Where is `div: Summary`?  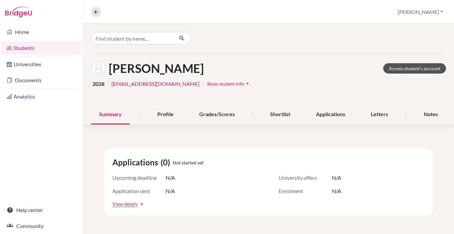
div: Summary is located at coordinates (110, 114).